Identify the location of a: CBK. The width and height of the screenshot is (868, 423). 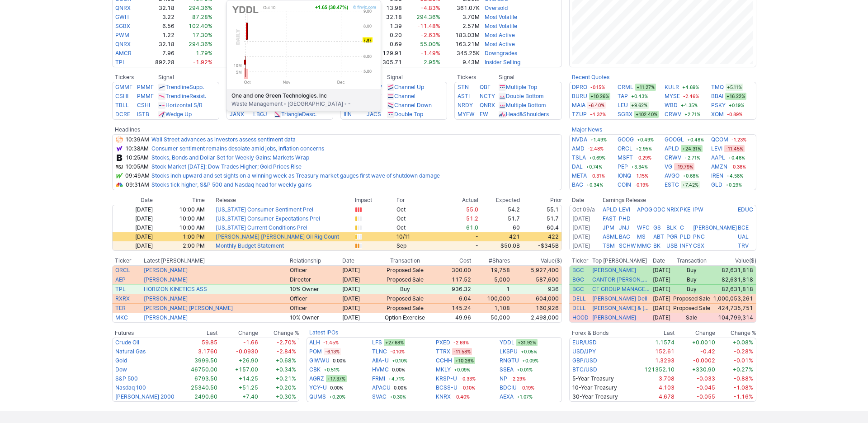
(315, 369).